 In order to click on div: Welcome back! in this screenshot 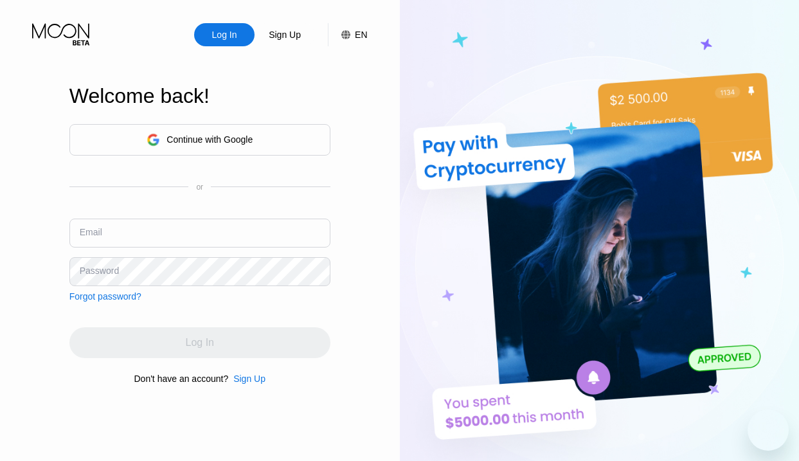, I will do `click(200, 96)`.